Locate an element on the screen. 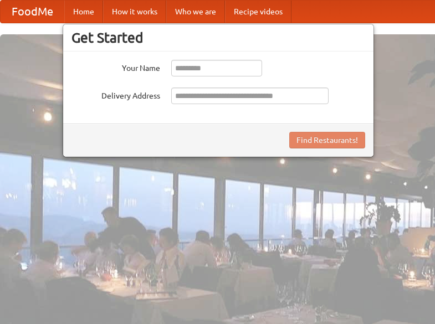  a: Who we are is located at coordinates (196, 12).